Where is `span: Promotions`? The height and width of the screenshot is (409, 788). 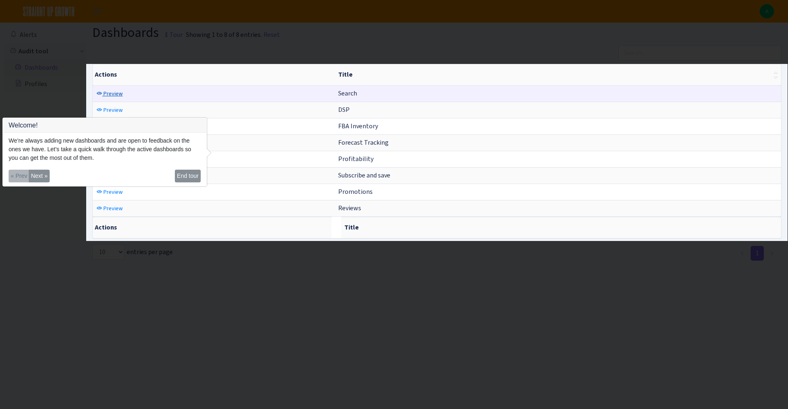
span: Promotions is located at coordinates (355, 192).